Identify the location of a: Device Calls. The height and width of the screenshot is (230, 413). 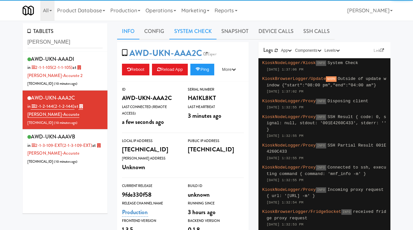
(276, 31).